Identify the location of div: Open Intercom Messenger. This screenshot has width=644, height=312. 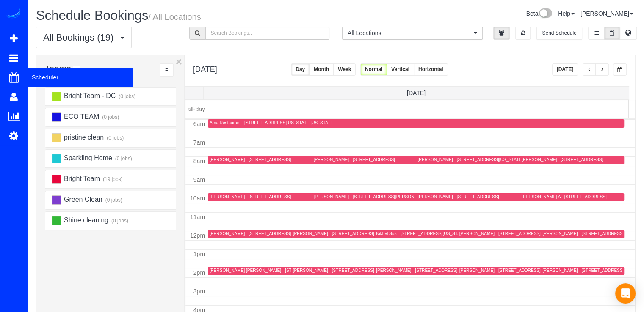
(626, 294).